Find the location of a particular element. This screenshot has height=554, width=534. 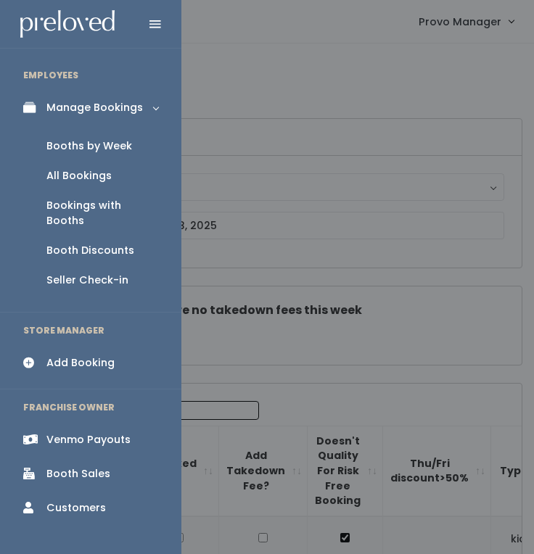

div: Manage Bookings is located at coordinates (94, 107).